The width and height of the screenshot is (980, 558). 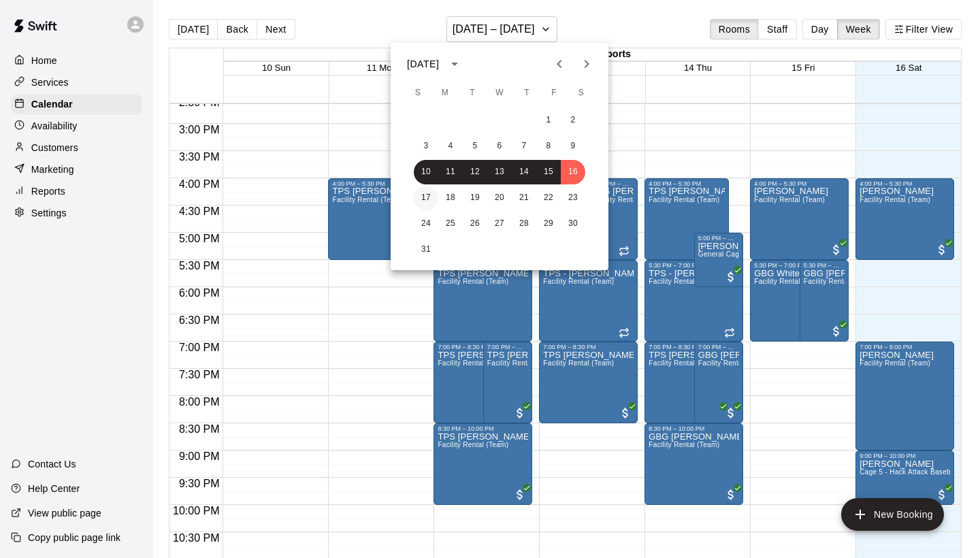 What do you see at coordinates (426, 224) in the screenshot?
I see `button: 24` at bounding box center [426, 224].